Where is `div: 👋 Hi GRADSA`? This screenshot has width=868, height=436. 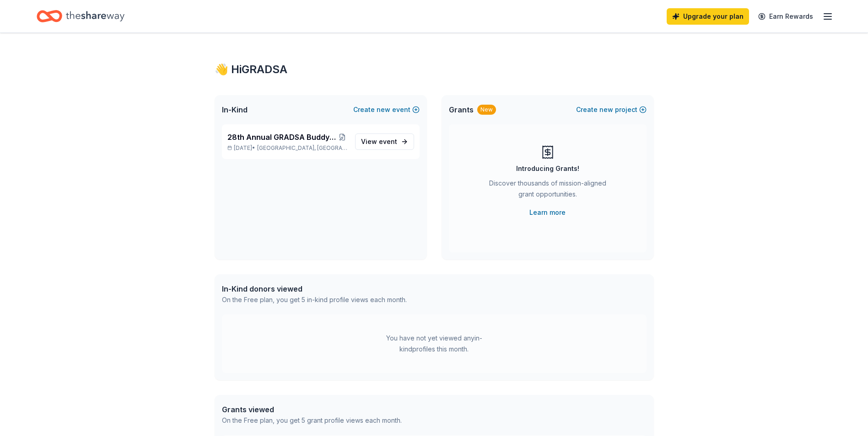 div: 👋 Hi GRADSA is located at coordinates (434, 70).